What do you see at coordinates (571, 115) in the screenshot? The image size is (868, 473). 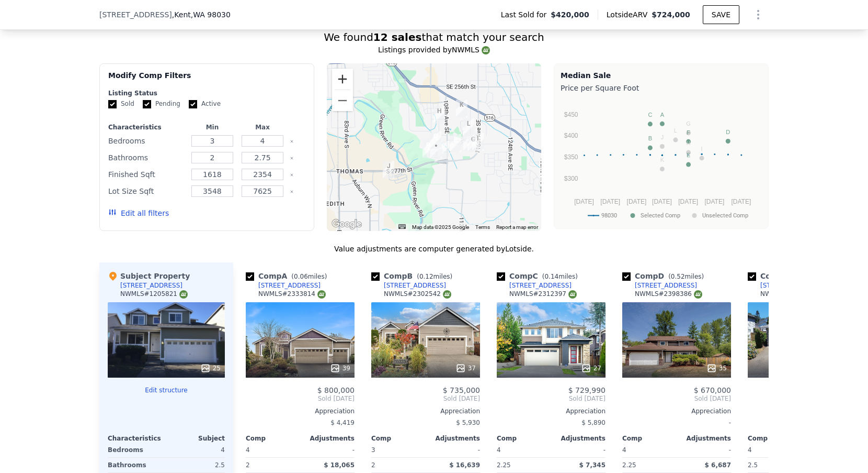 I see `text: $450` at bounding box center [571, 115].